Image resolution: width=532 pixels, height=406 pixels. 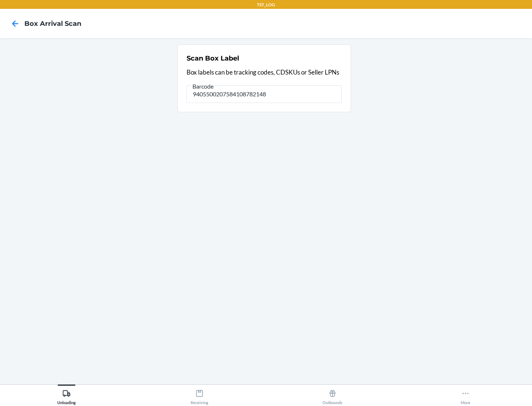 I want to click on div: Outbounds, so click(x=333, y=396).